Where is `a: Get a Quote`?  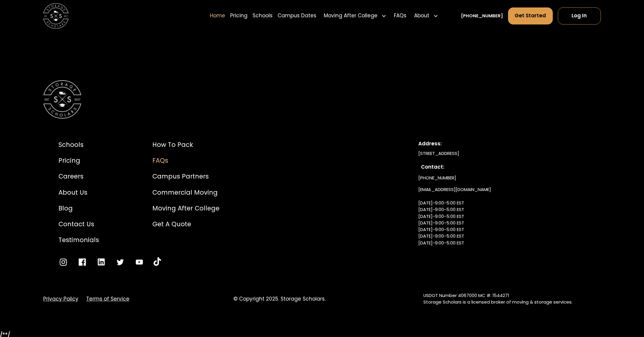 a: Get a Quote is located at coordinates (186, 224).